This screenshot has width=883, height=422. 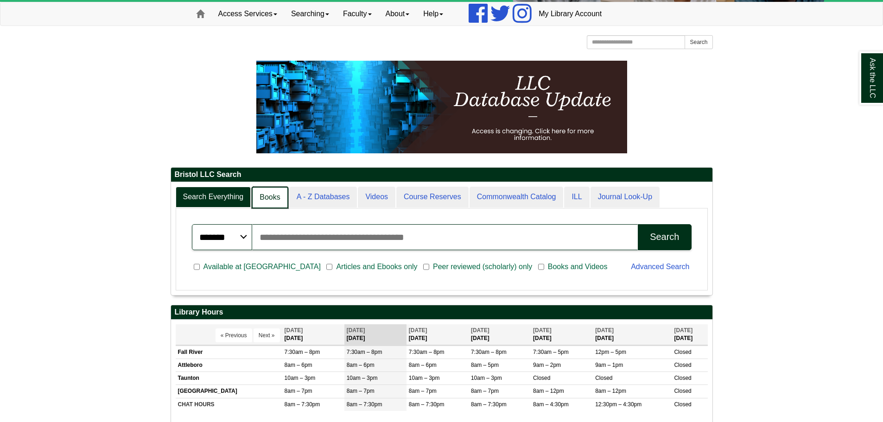 I want to click on a: Faculty, so click(x=357, y=14).